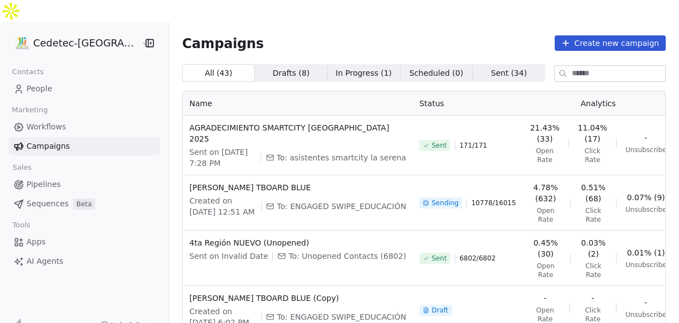 The image size is (679, 323). Describe the element at coordinates (364, 73) in the screenshot. I see `span: In Progress ( 1 )` at that location.